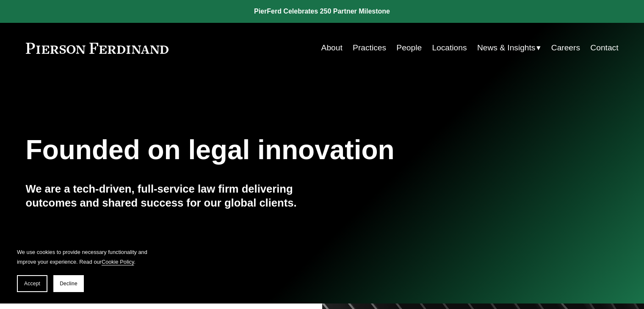 This screenshot has height=309, width=644. Describe the element at coordinates (510, 48) in the screenshot. I see `a: folder dropdown` at that location.